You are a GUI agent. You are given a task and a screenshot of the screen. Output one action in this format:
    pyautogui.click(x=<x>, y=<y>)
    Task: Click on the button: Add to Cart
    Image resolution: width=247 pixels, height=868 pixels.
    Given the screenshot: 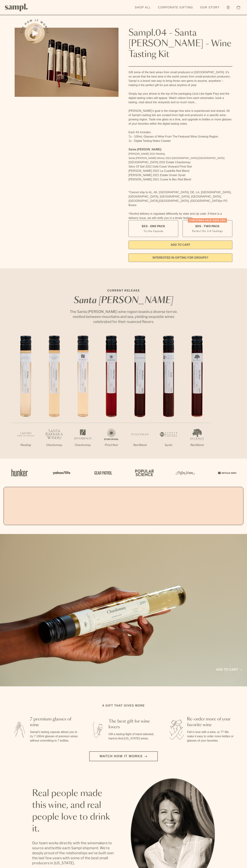 What is the action you would take?
    pyautogui.click(x=180, y=245)
    